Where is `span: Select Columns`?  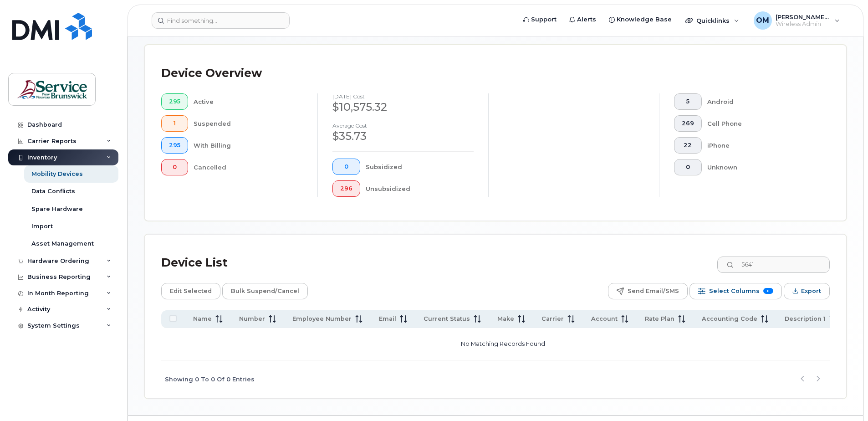
span: Select Columns is located at coordinates (735, 291).